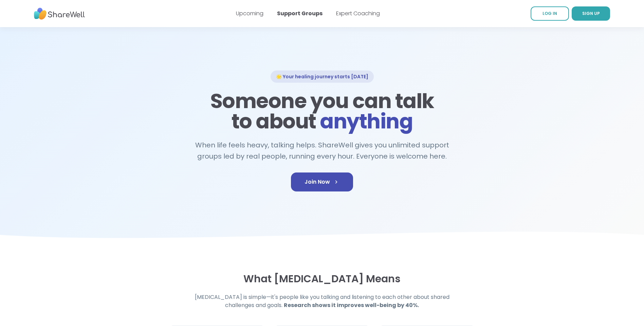  Describe the element at coordinates (322, 182) in the screenshot. I see `span: Join Now` at that location.